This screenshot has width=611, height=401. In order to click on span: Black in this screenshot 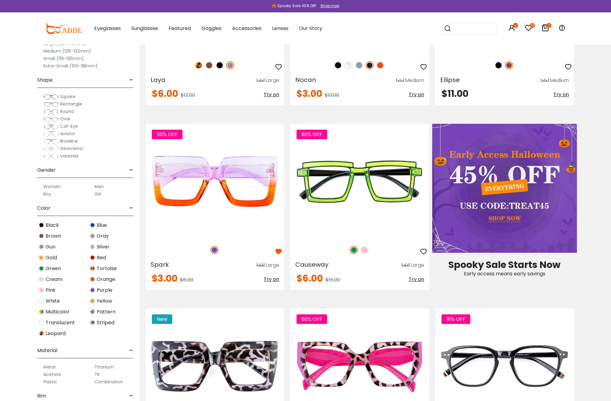, I will do `click(52, 226)`.